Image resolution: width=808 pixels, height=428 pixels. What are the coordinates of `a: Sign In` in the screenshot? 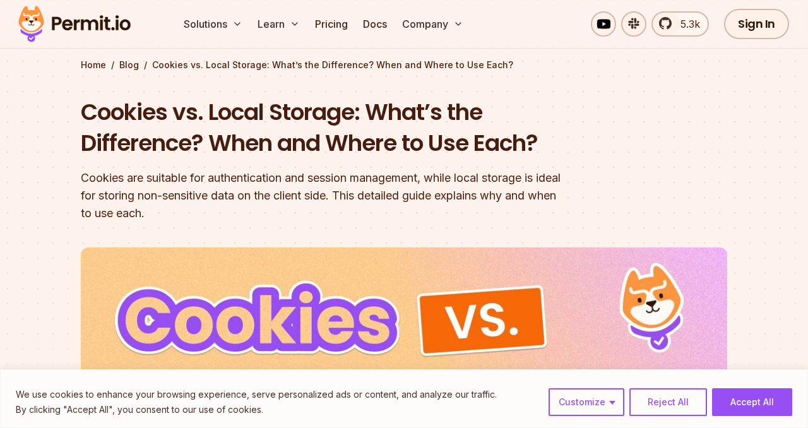 It's located at (757, 24).